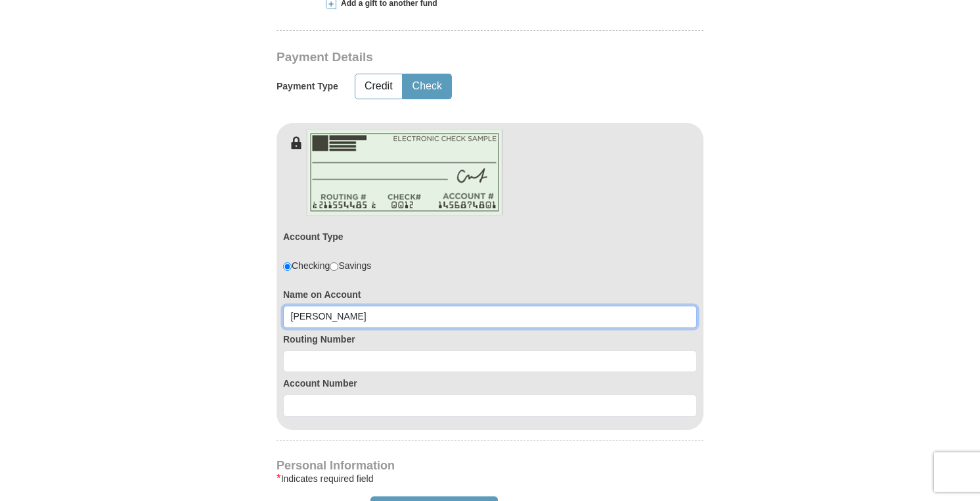 The image size is (980, 501). What do you see at coordinates (327, 265) in the screenshot?
I see `div: Checking Savings` at bounding box center [327, 265].